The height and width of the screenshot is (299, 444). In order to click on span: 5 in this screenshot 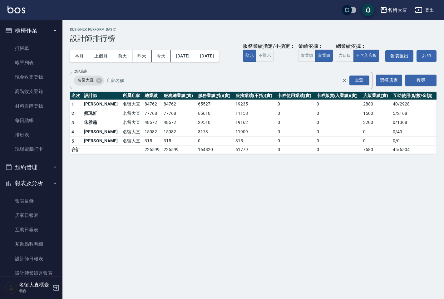, I will do `click(73, 141)`.